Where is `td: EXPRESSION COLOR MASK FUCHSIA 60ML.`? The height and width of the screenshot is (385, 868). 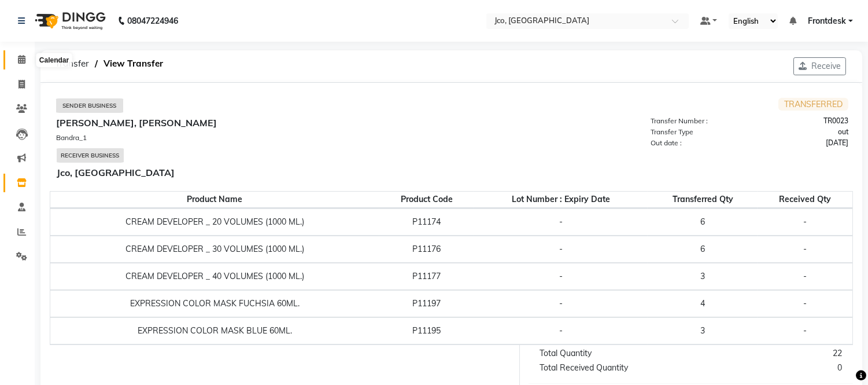 td: EXPRESSION COLOR MASK FUCHSIA 60ML. is located at coordinates (215, 303).